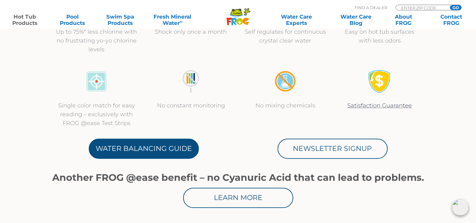 Image resolution: width=476 pixels, height=223 pixels. Describe the element at coordinates (285, 81) in the screenshot. I see `img: no-mixing1` at that location.